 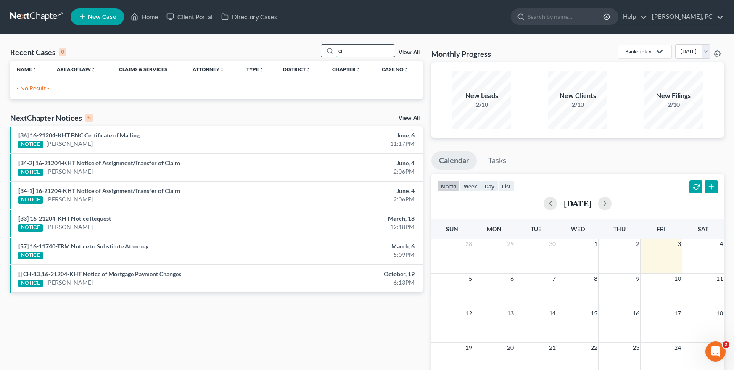 I want to click on div: 12:18PM, so click(x=351, y=227).